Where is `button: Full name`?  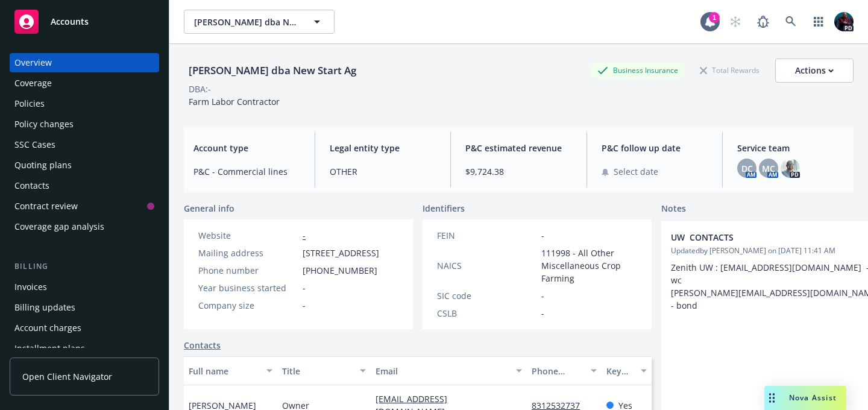 button: Full name is located at coordinates (230, 371).